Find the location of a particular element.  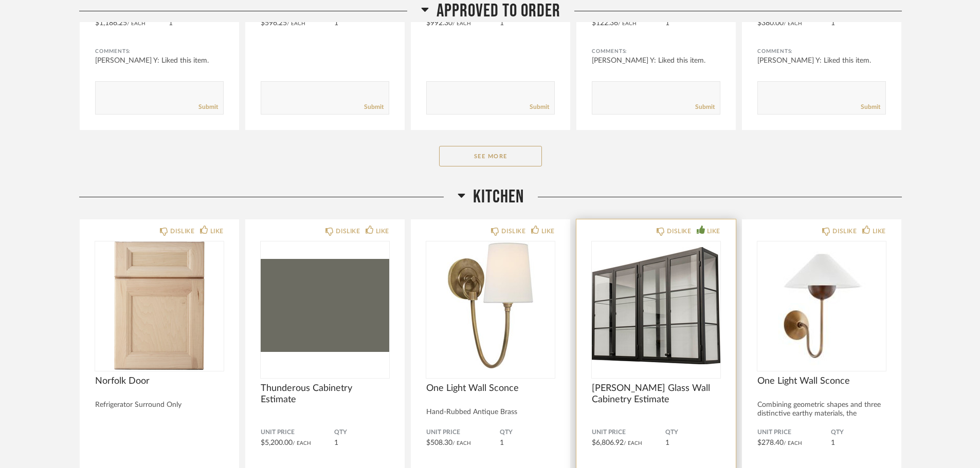

span: Thunderous Cabinetry Estimate is located at coordinates (325, 394).